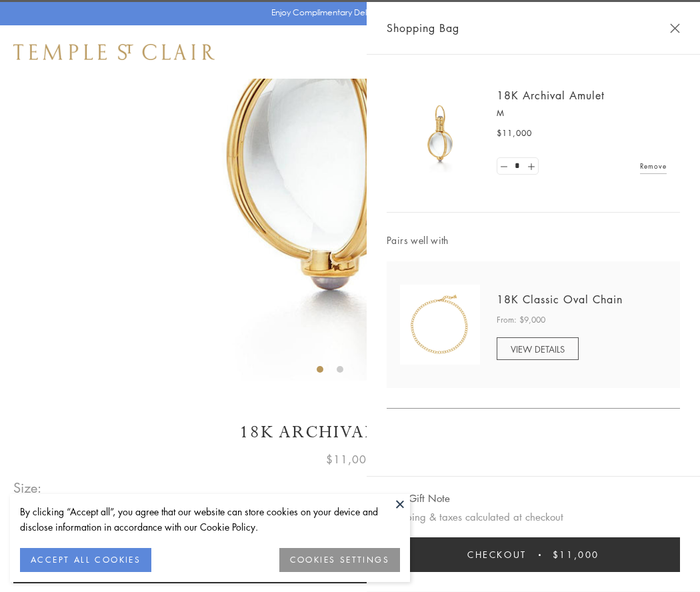 The image size is (700, 592). What do you see at coordinates (551, 95) in the screenshot?
I see `a: 18K Archival Amulet` at bounding box center [551, 95].